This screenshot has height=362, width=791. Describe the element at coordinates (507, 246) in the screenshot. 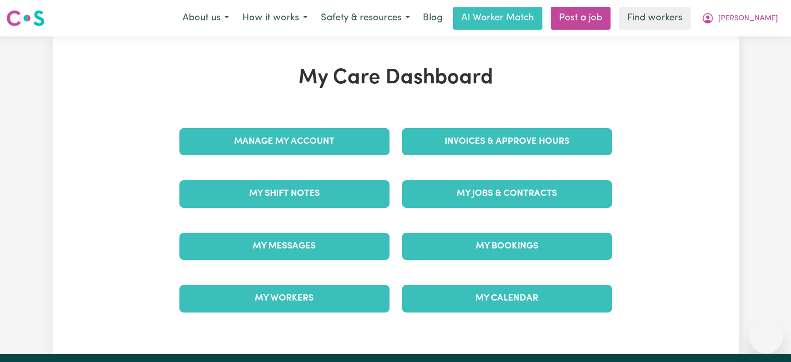

I see `a: My Bookings` at that location.